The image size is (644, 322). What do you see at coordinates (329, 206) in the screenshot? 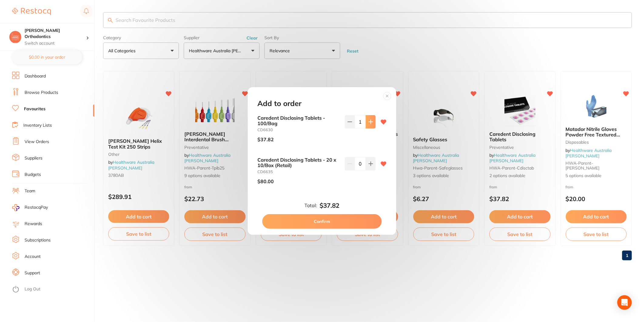
I see `b: $37.82` at bounding box center [329, 206].